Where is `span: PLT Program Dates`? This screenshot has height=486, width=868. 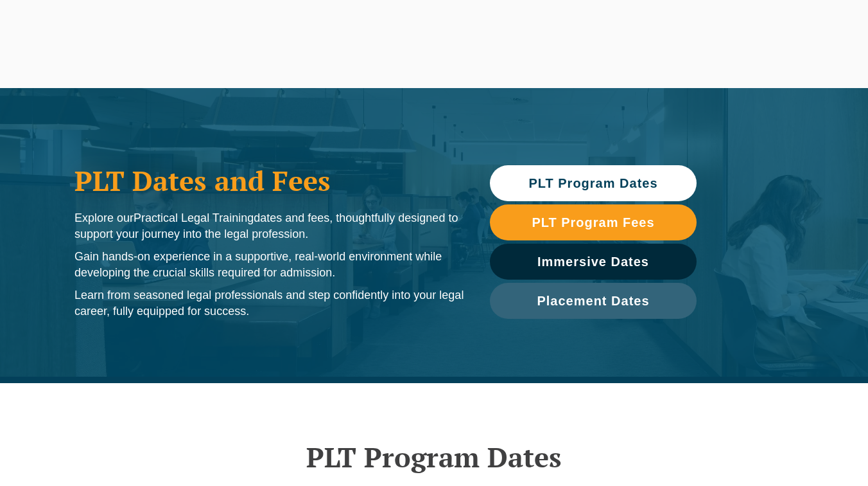 span: PLT Program Dates is located at coordinates (593, 183).